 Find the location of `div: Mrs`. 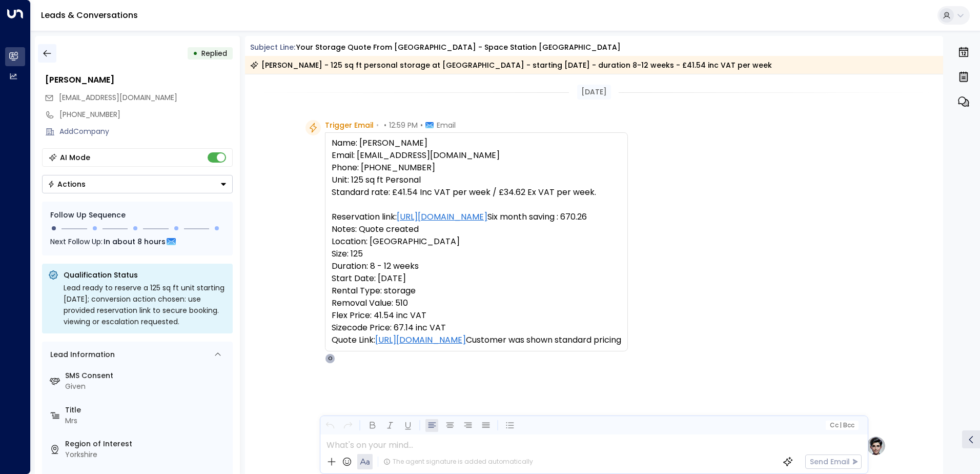

div: Mrs is located at coordinates (147, 420).